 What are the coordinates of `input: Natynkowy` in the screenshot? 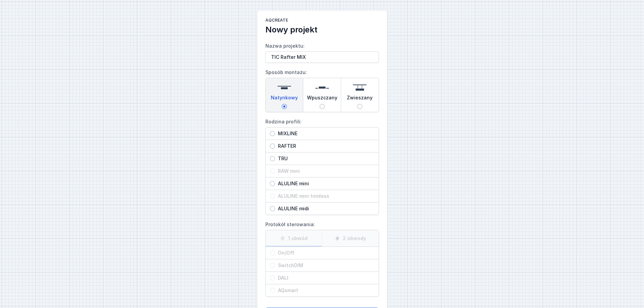 It's located at (284, 107).